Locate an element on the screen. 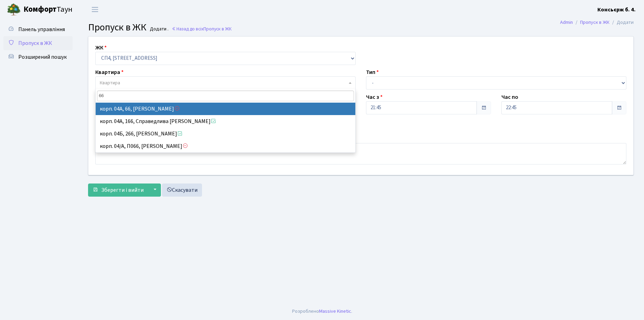 This screenshot has height=320, width=644. span: Квартира is located at coordinates (110, 83).